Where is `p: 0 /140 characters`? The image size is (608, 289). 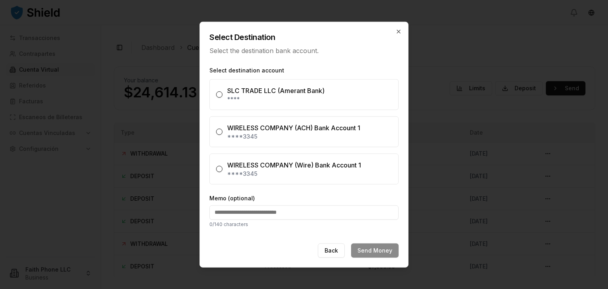
p: 0 /140 characters is located at coordinates (304, 224).